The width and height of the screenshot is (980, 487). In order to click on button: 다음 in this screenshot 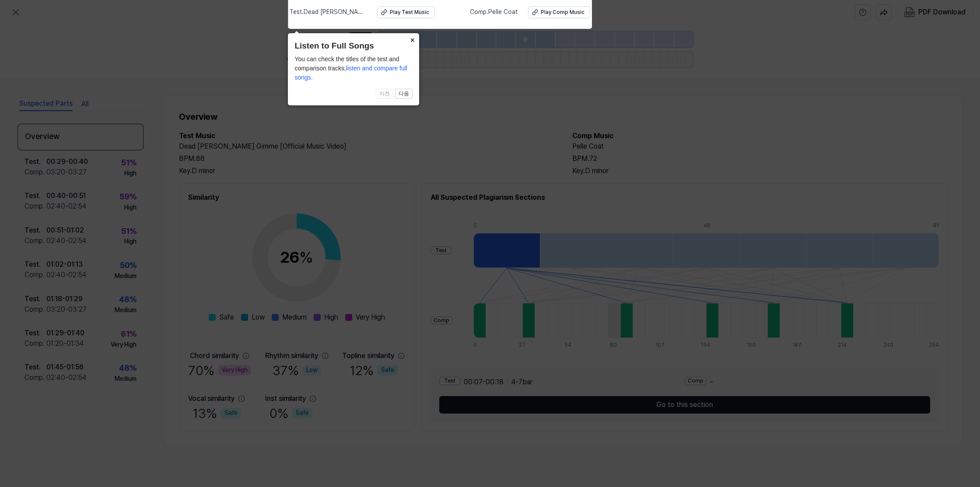, I will do `click(404, 94)`.